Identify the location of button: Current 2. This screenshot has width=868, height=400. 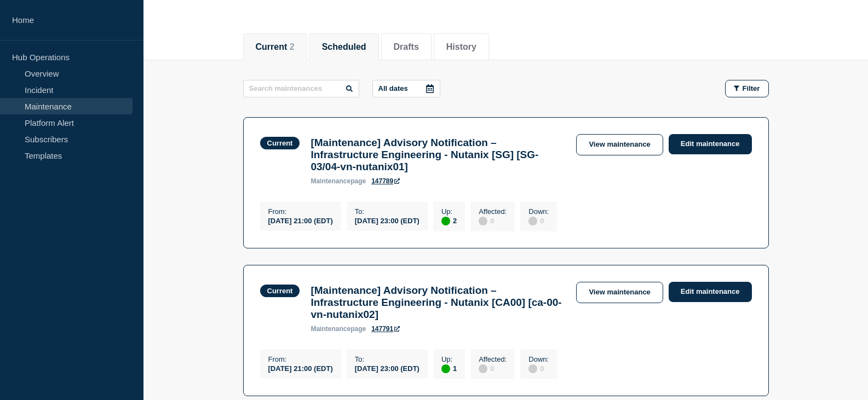
(275, 47).